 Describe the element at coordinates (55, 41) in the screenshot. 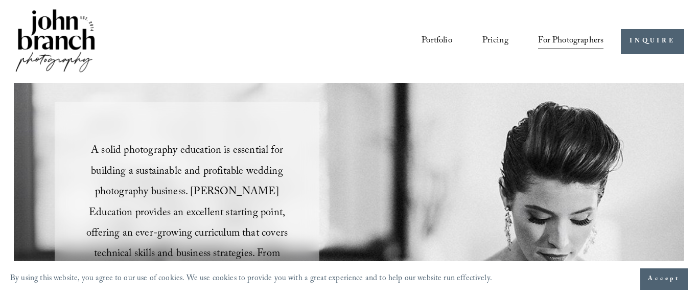

I see `img: John Branch IV Photography` at that location.